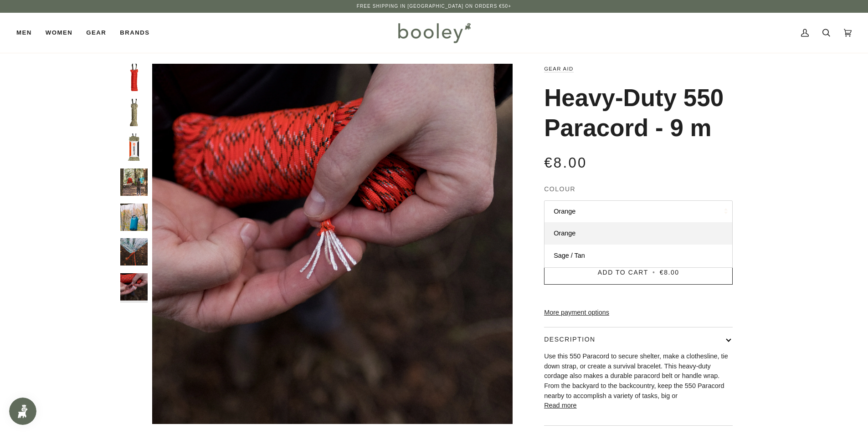 This screenshot has width=868, height=434. Describe the element at coordinates (58, 33) in the screenshot. I see `a: Women` at that location.